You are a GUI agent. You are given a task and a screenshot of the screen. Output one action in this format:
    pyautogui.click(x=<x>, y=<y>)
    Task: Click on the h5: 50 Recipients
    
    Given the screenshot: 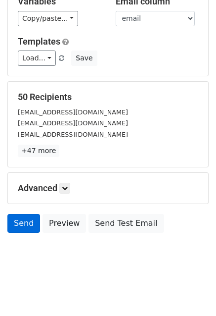 What is the action you would take?
    pyautogui.click(x=108, y=97)
    